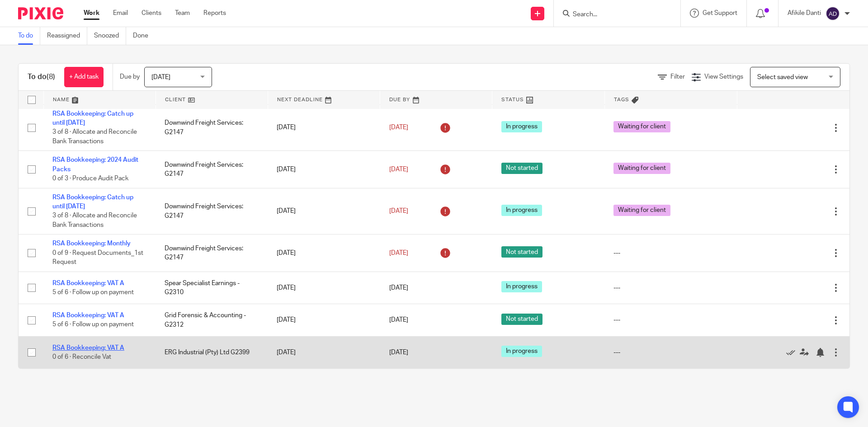  Describe the element at coordinates (110, 36) in the screenshot. I see `a: Snoozed` at that location.